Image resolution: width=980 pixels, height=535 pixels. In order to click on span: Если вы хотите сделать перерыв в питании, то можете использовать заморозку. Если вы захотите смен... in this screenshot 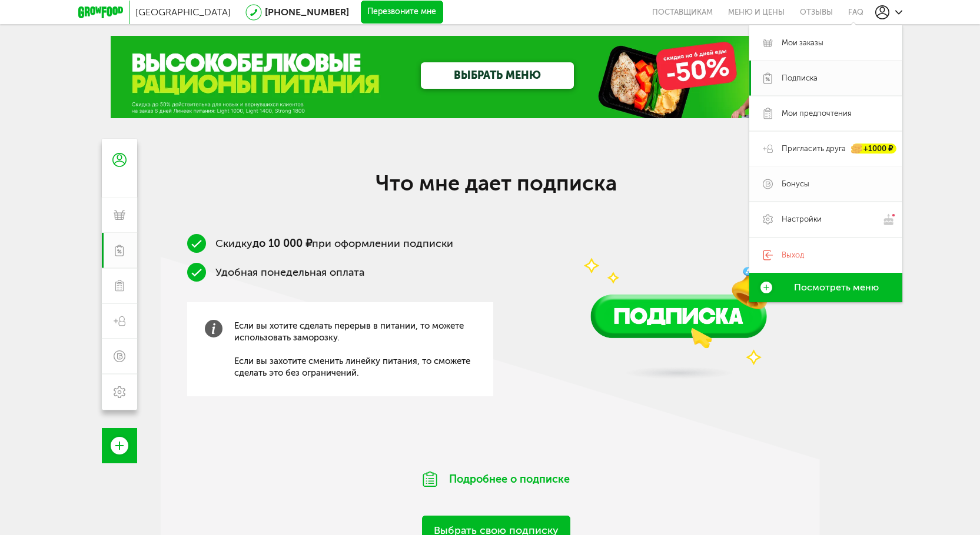, I will do `click(355, 350)`.